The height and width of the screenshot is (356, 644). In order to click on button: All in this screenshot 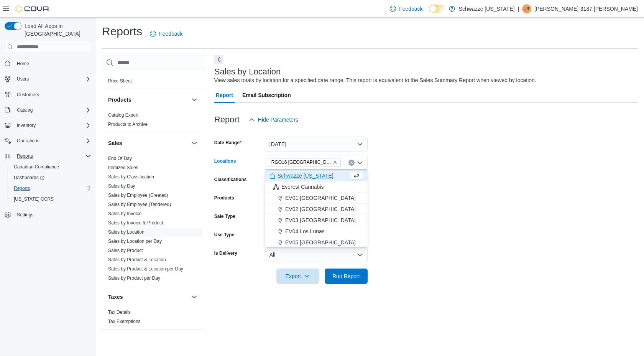, I will do `click(316, 254)`.